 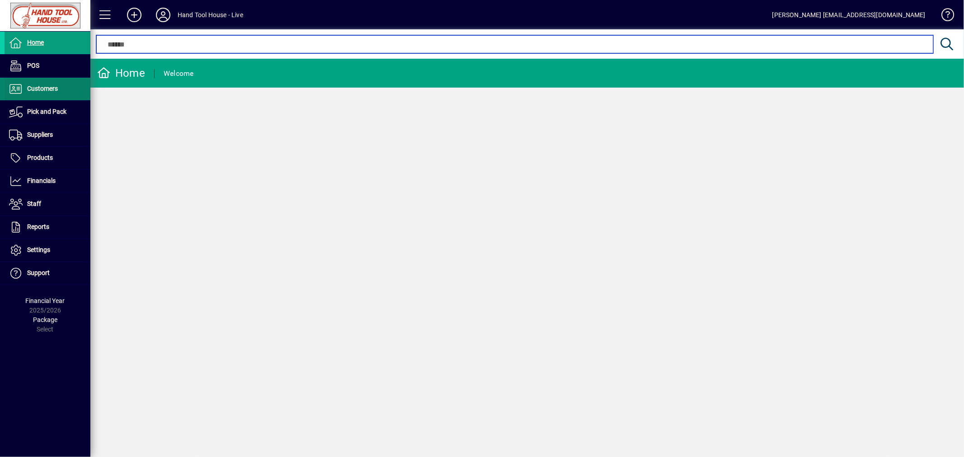 I want to click on a: Suppliers, so click(x=47, y=135).